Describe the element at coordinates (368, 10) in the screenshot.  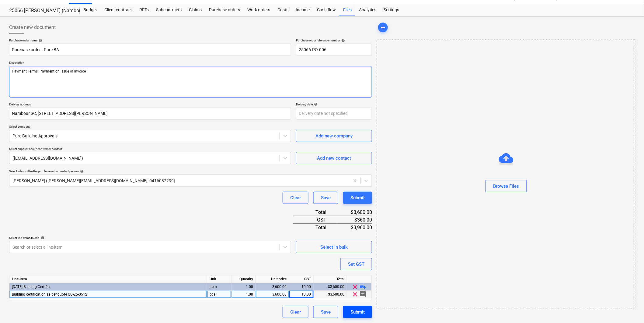
I see `a: Analytics` at that location.